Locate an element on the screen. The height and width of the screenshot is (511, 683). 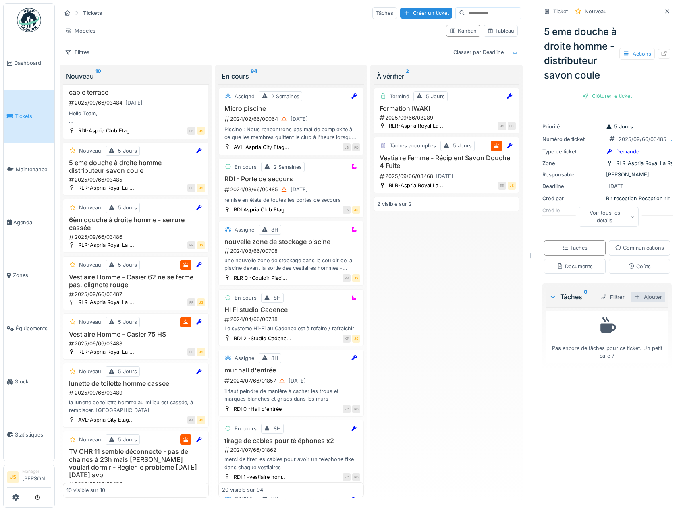
div: merci de tirer les cables pour avoir un telephone fixe dans chaque vestiaires is located at coordinates (291, 463).